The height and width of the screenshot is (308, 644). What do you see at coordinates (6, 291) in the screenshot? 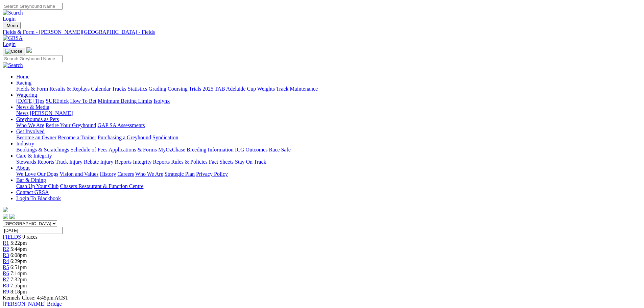
I see `span: R9` at bounding box center [6, 291].